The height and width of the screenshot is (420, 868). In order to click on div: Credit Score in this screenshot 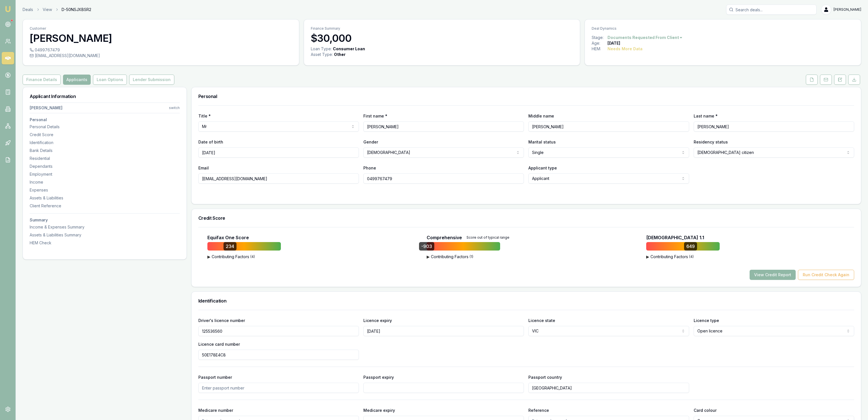, I will do `click(105, 135)`.